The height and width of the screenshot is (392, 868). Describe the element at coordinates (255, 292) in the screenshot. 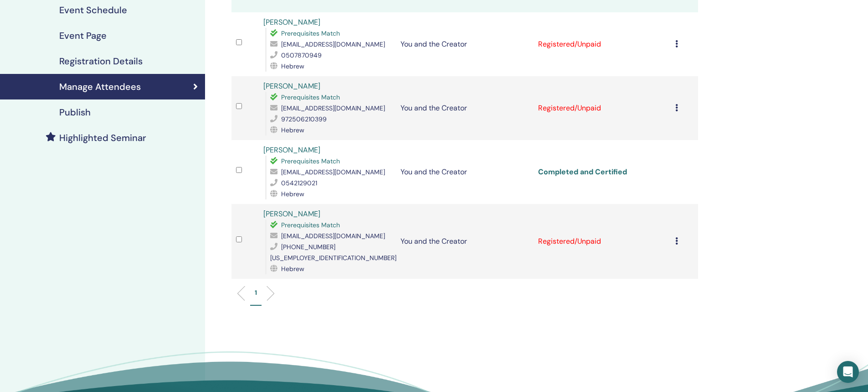

I see `p: 1` at that location.